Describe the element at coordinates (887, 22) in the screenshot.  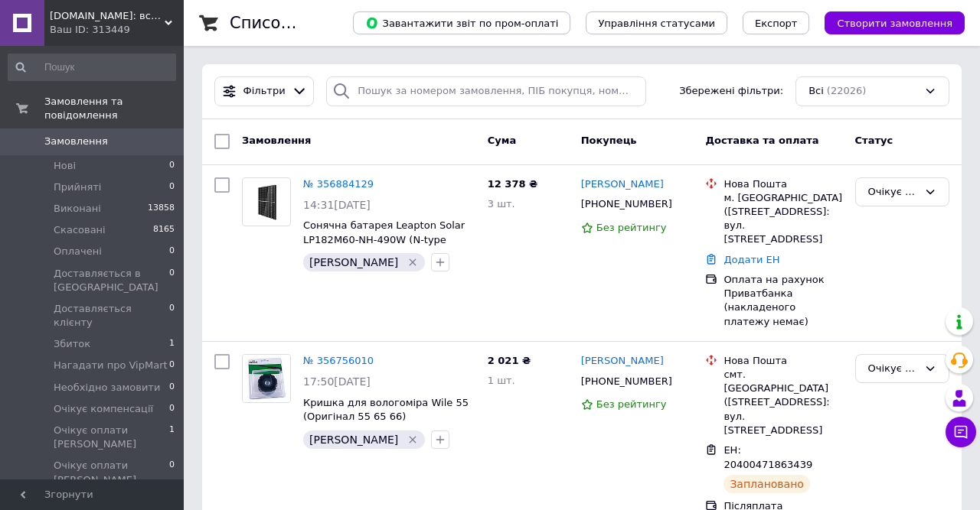
I see `a: Створити замовлення` at that location.